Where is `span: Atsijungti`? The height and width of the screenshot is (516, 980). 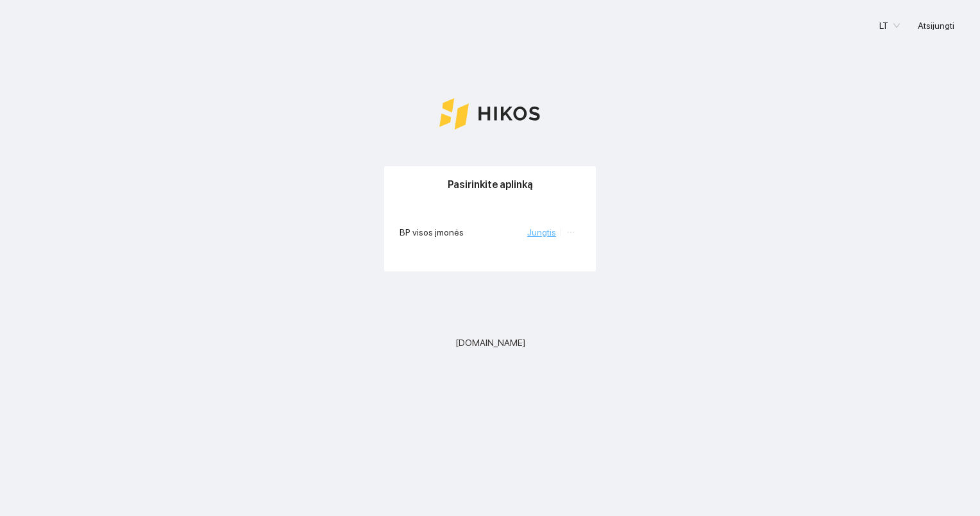 span: Atsijungti is located at coordinates (935, 26).